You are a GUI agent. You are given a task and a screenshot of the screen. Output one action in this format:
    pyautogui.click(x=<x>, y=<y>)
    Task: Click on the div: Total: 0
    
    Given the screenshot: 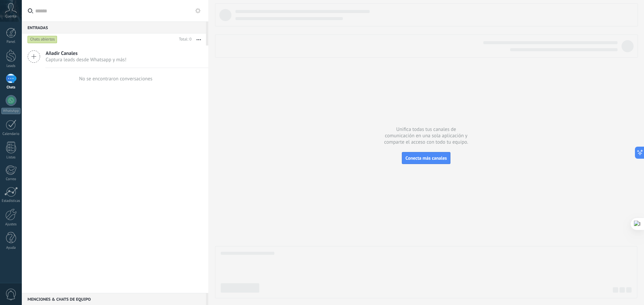 What is the action you would take?
    pyautogui.click(x=184, y=40)
    